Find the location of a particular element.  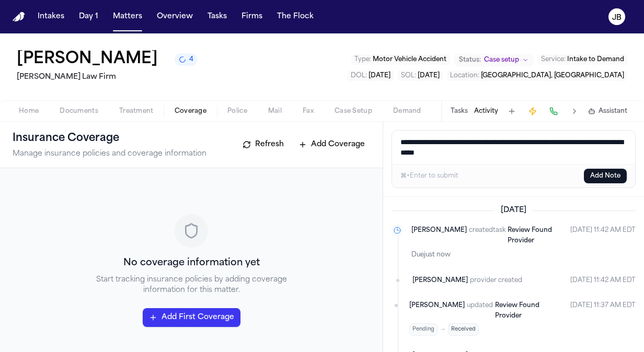

button: Add First Coverage is located at coordinates (191, 318).